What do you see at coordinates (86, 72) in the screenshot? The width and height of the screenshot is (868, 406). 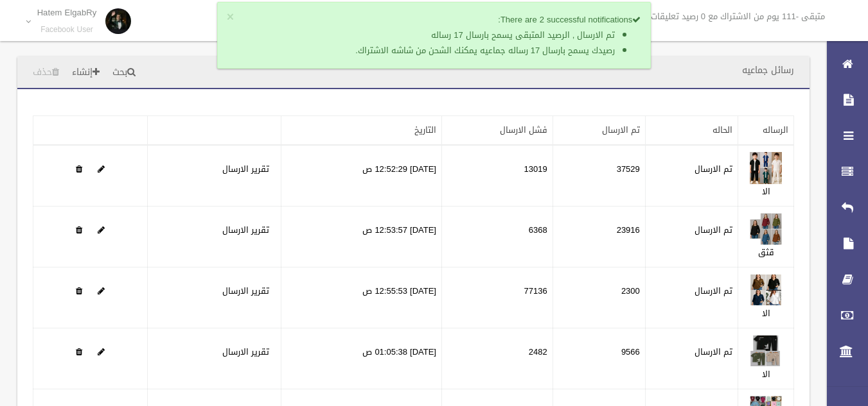 I see `a: إنشاء` at bounding box center [86, 72].